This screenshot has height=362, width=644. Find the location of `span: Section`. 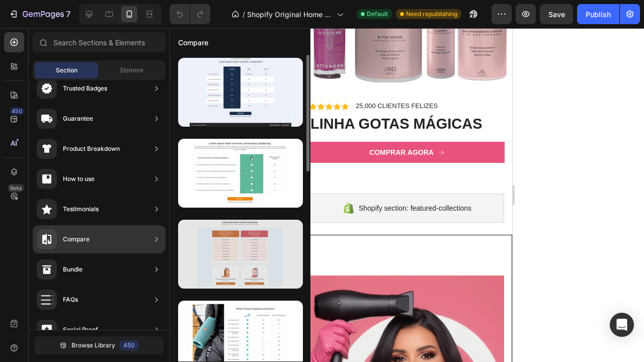

span: Section is located at coordinates (66, 71).